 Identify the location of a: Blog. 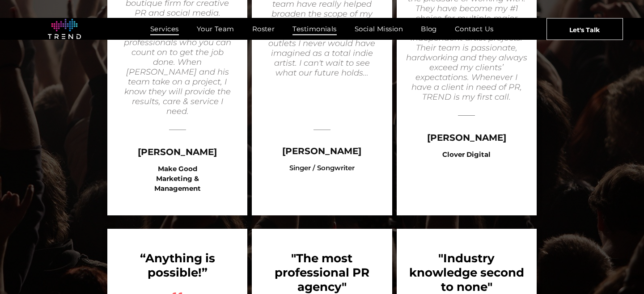
(429, 28).